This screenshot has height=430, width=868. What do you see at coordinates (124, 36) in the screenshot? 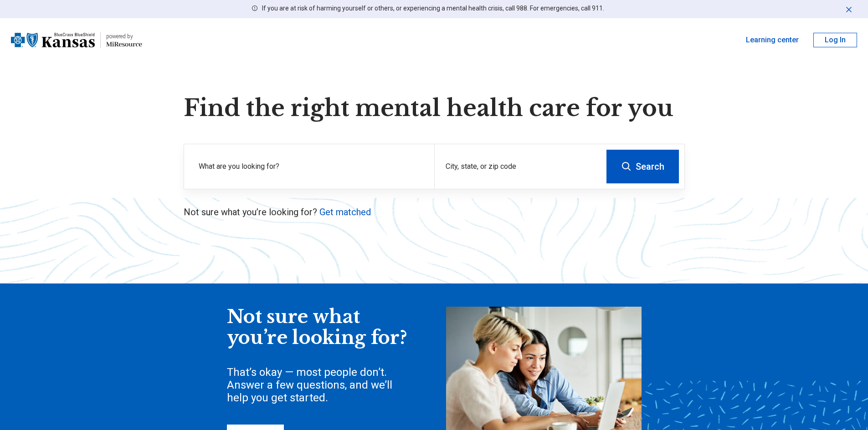
I see `div: powered by` at bounding box center [124, 36].